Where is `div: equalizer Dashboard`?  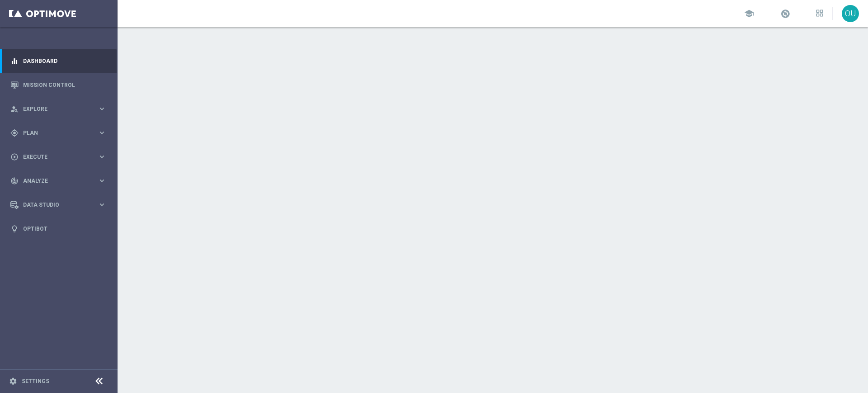
div: equalizer Dashboard is located at coordinates (58, 61).